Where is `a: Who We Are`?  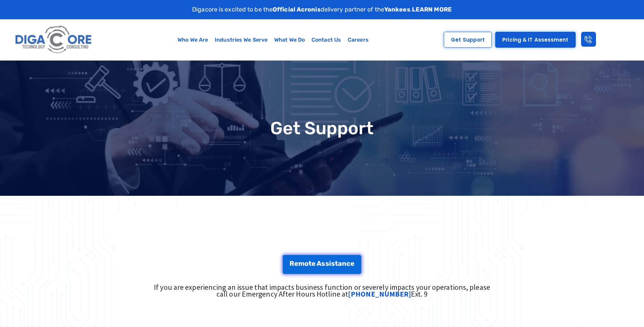
a: Who We Are is located at coordinates (193, 40).